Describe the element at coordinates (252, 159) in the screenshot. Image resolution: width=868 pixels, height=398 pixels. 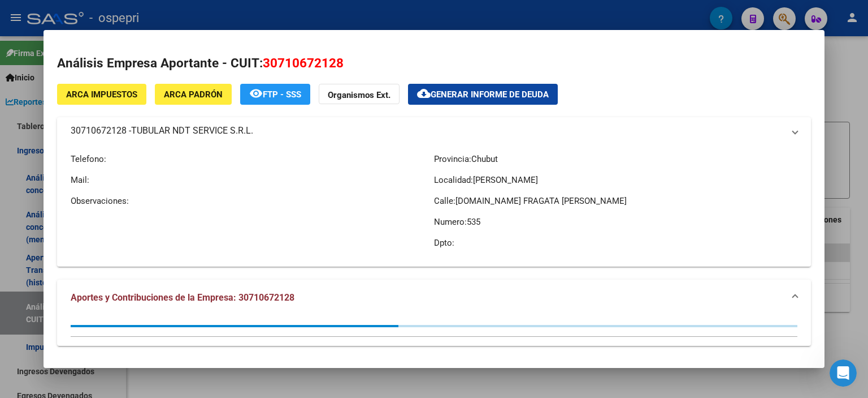
I see `p: Telefono:` at that location.